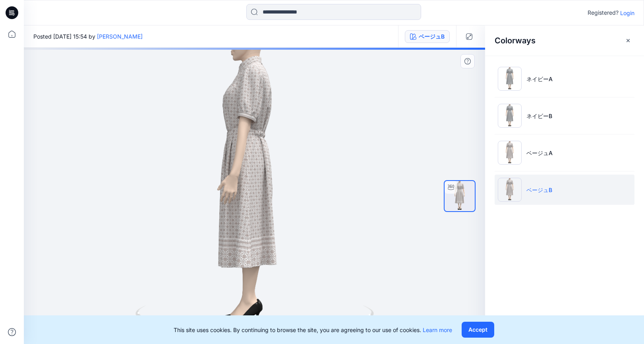 The width and height of the screenshot is (644, 344). I want to click on p: ベージュA, so click(539, 152).